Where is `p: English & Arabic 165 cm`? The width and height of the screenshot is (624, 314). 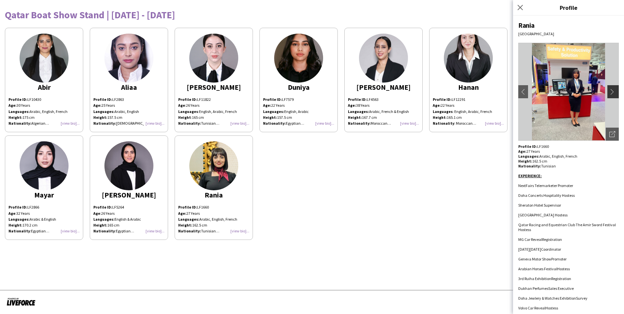
p: English & Arabic 165 cm is located at coordinates (129, 222).